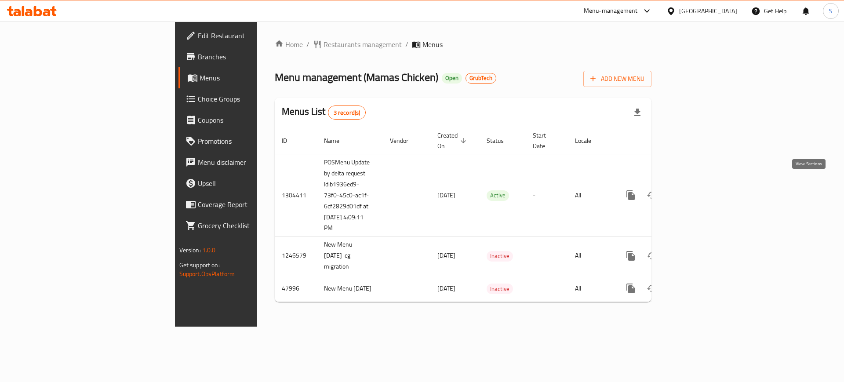 The width and height of the screenshot is (844, 382). What do you see at coordinates (357, 77) in the screenshot?
I see `span: Menu management ( Mamas Chicken )` at bounding box center [357, 77].